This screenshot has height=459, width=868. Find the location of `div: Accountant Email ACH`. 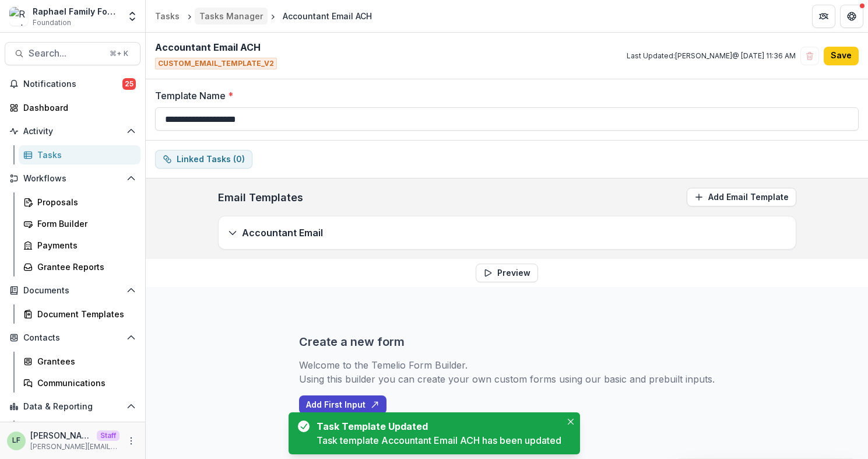

div: Accountant Email ACH is located at coordinates (327, 16).